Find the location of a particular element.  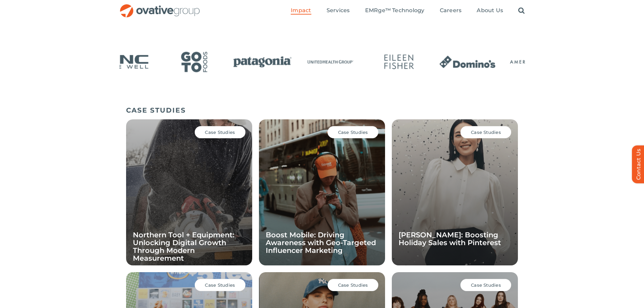

a: Services is located at coordinates (338, 11).